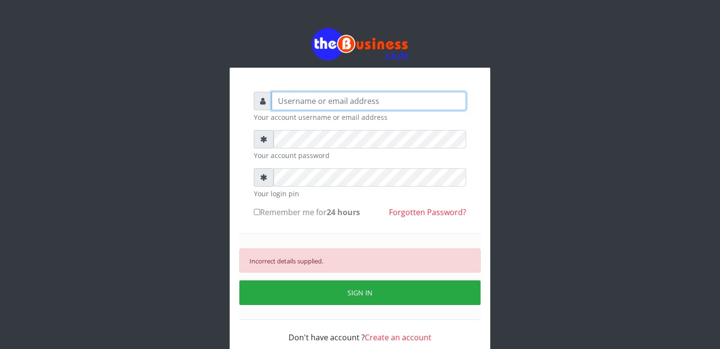 The height and width of the screenshot is (349, 720). I want to click on label: Remember me for, so click(307, 212).